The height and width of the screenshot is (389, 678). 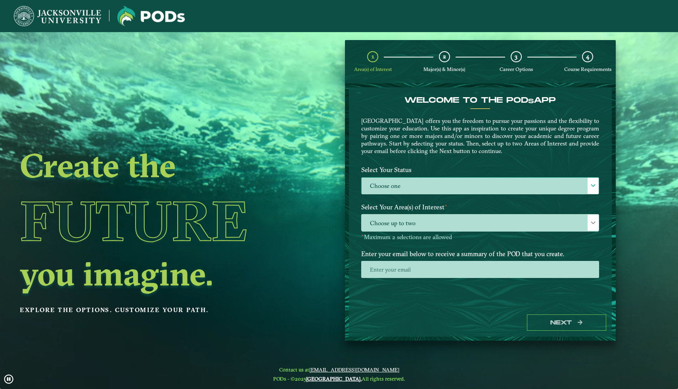 What do you see at coordinates (153, 165) in the screenshot?
I see `h2: Create the` at bounding box center [153, 165].